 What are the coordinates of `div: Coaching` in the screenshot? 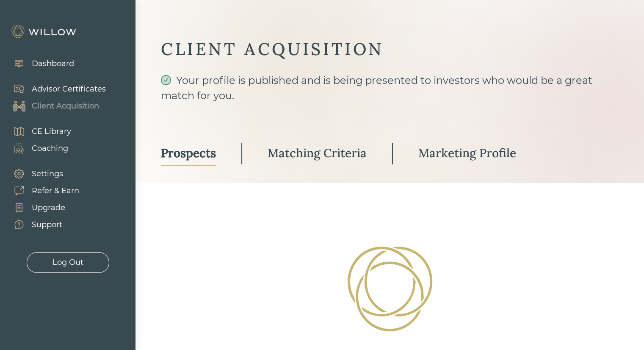 It's located at (50, 148).